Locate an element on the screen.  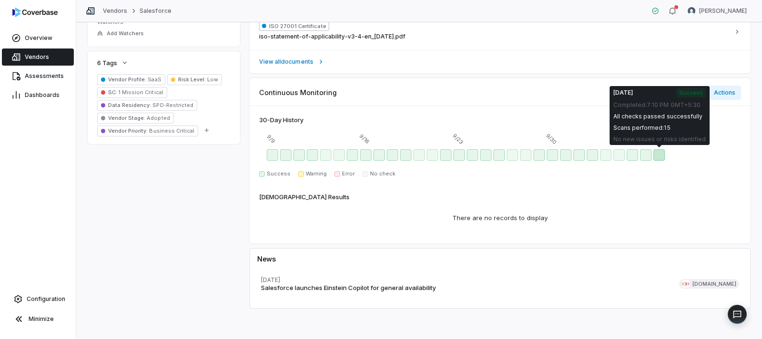
span: 9/16 is located at coordinates (365, 139).